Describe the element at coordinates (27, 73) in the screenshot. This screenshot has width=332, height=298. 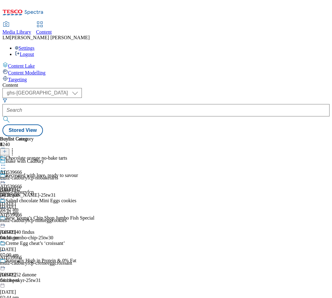
I see `span: Content Modelling` at that location.